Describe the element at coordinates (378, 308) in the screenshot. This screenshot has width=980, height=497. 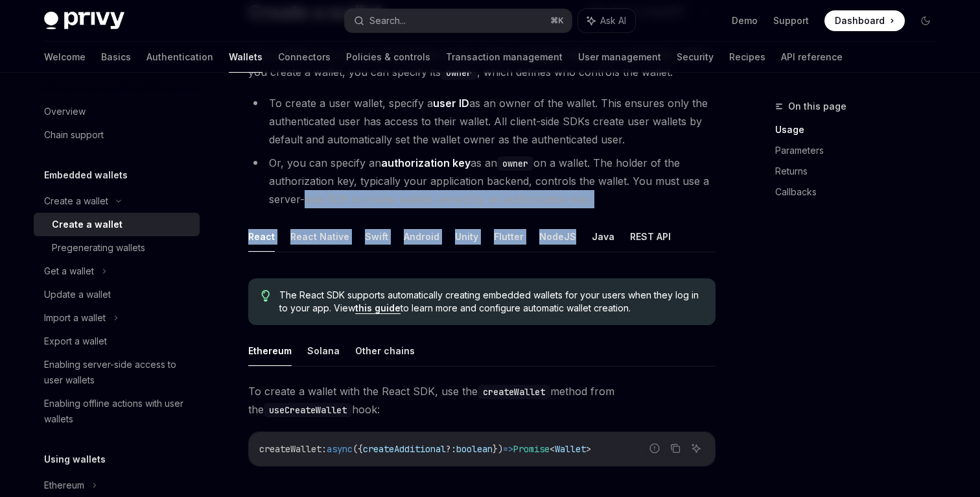
I see `a: this guide` at that location.